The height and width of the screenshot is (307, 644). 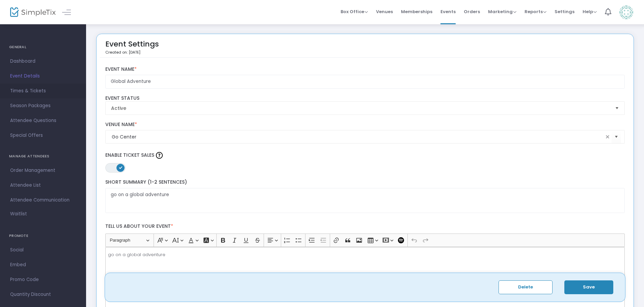 What do you see at coordinates (502, 12) in the screenshot?
I see `span: Marketing` at bounding box center [502, 12].